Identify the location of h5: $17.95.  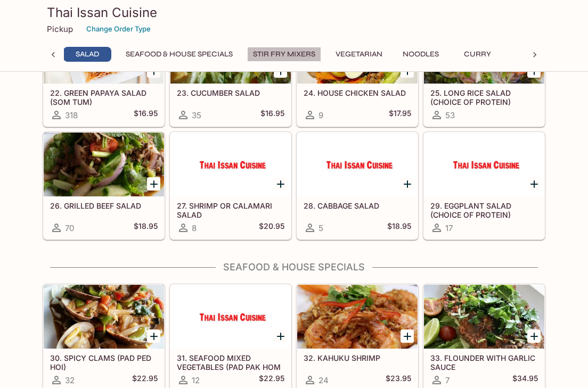
(400, 115).